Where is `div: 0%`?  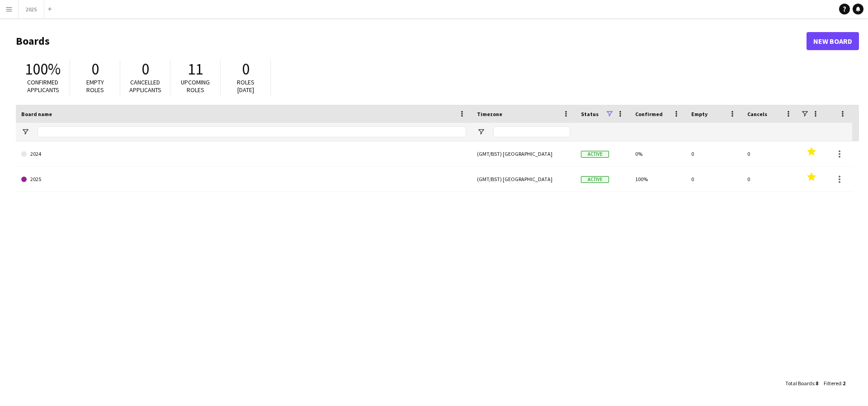 div: 0% is located at coordinates (657, 153).